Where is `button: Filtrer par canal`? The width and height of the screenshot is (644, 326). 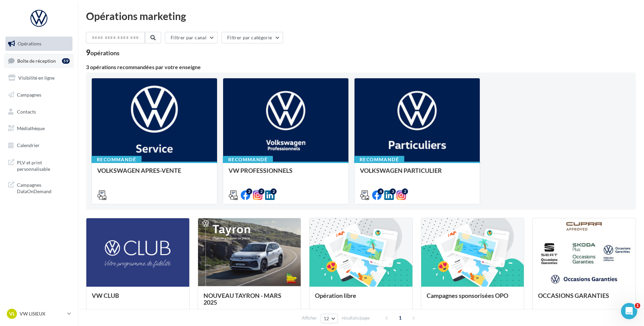
button: Filtrer par canal is located at coordinates (191, 38).